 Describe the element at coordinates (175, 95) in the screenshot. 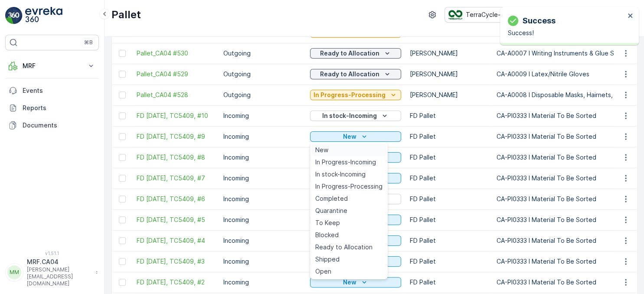

I see `span: Pallet_CA04 #528` at that location.